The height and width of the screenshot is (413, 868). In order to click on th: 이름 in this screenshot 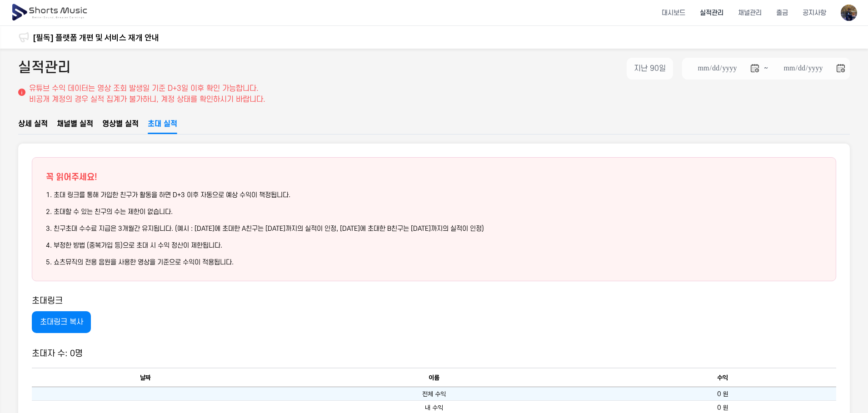, I will do `click(434, 378)`.